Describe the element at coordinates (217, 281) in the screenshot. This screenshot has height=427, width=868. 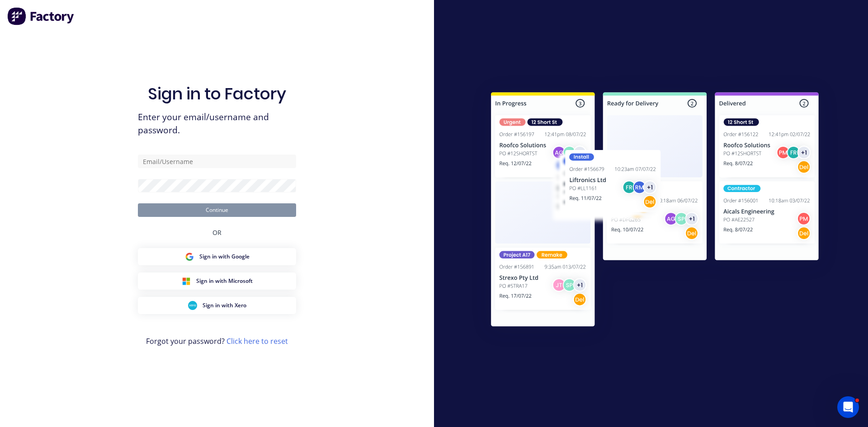
I see `button: Microsoft Sign inSign in with Microsoft` at that location.